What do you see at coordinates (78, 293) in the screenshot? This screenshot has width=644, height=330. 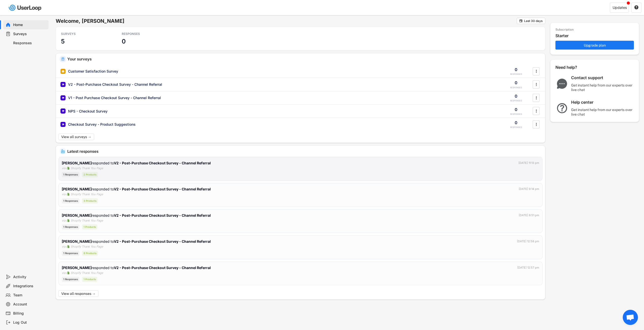 I see `button: View all responses →` at bounding box center [78, 293].